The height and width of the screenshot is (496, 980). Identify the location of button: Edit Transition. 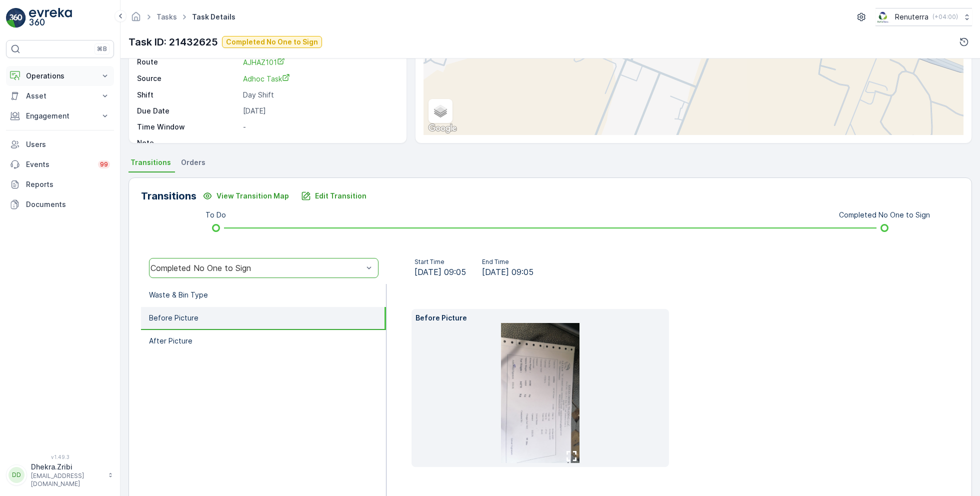
(334, 196).